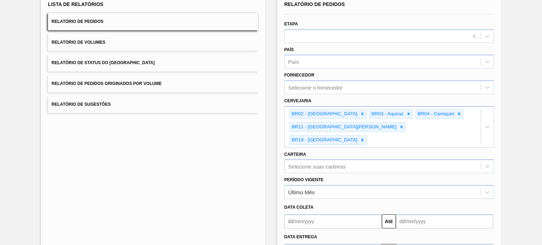  What do you see at coordinates (294, 62) in the screenshot?
I see `div: País` at bounding box center [294, 62].